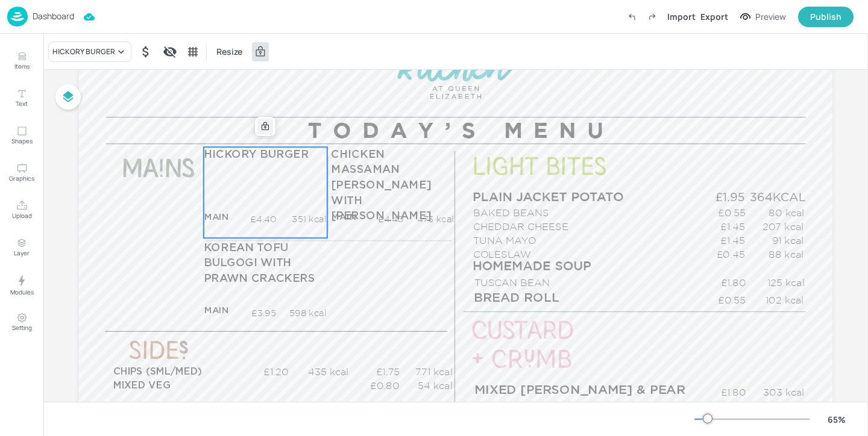  What do you see at coordinates (786, 255) in the screenshot?
I see `span: 88 kcal` at bounding box center [786, 255].